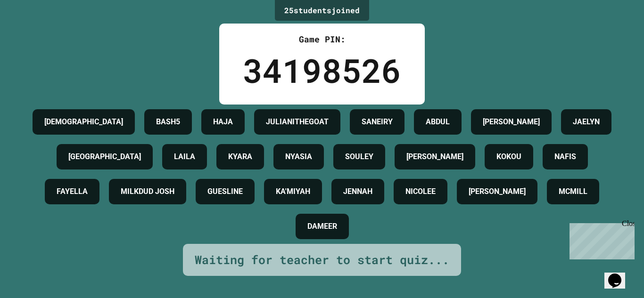 Image resolution: width=644 pixels, height=298 pixels. What do you see at coordinates (377, 122) in the screenshot?
I see `h4: SANEIRY` at bounding box center [377, 122].